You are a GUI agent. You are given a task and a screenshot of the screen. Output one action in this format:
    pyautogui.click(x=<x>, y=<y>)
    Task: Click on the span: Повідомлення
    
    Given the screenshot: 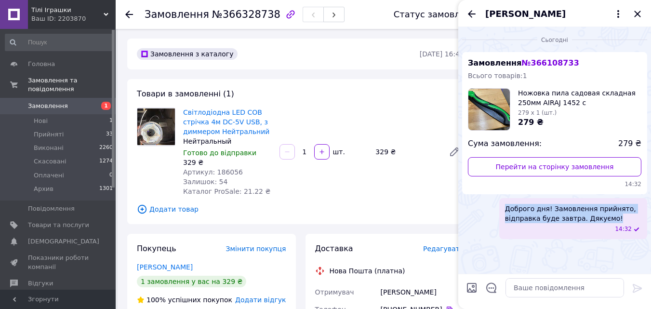 What is the action you would take?
    pyautogui.click(x=51, y=208)
    